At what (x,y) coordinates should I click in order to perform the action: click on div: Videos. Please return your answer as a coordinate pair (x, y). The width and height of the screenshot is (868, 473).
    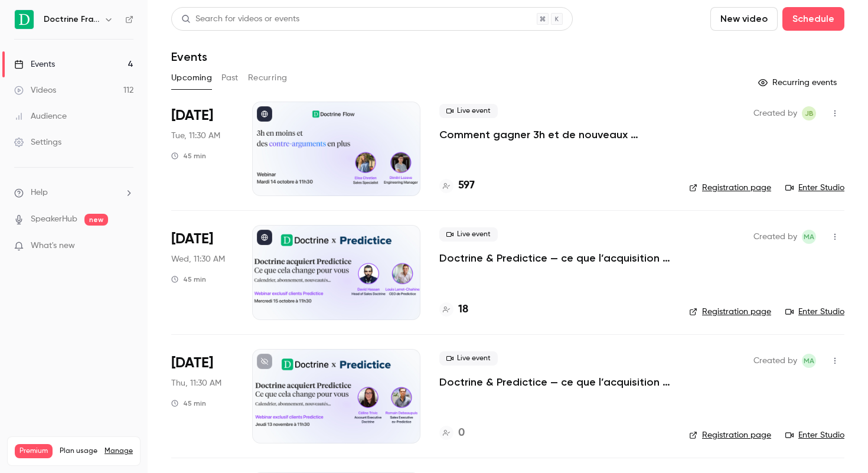
    Looking at the image, I should click on (35, 90).